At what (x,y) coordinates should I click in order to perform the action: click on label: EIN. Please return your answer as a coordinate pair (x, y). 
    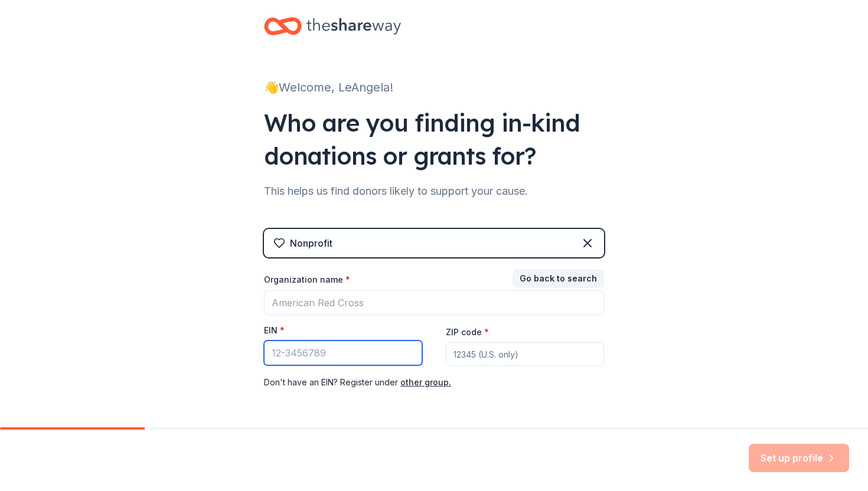
    Looking at the image, I should click on (274, 330).